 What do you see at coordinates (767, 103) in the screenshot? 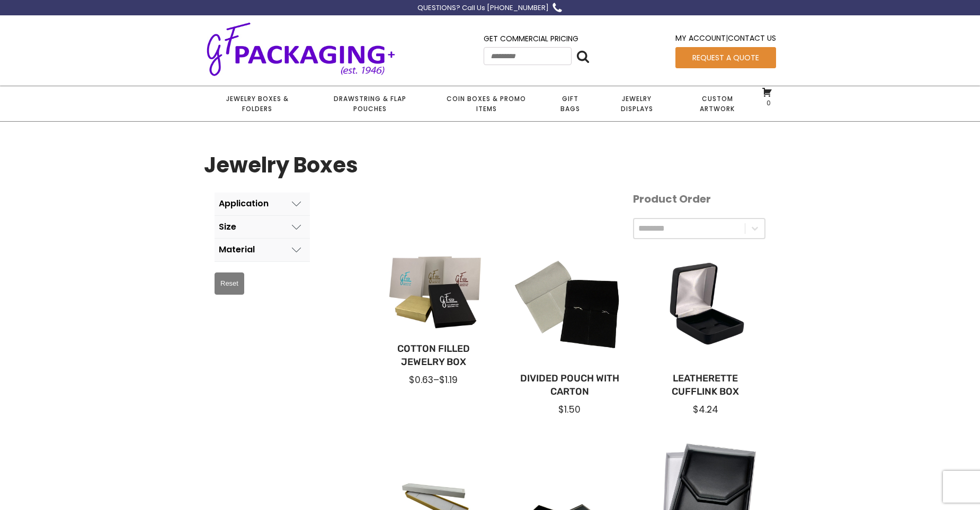
I see `span: 0` at bounding box center [767, 103].